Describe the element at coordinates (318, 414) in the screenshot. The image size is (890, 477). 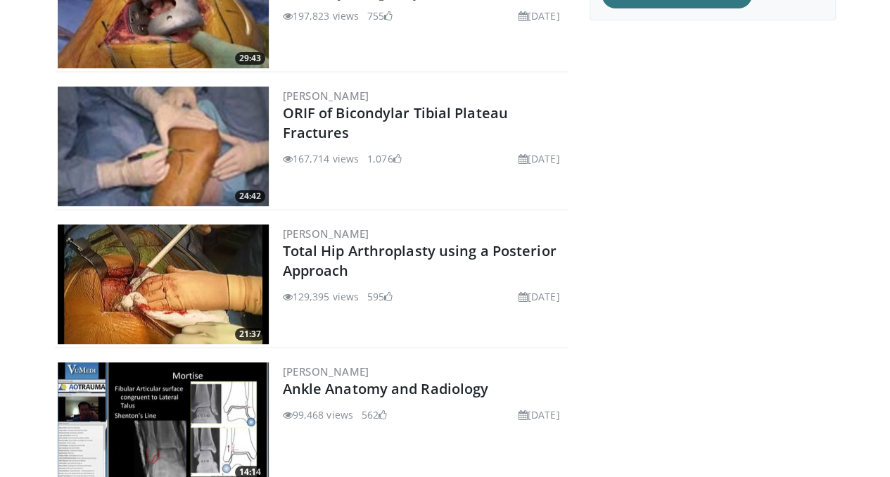
I see `li: 99,468 views` at that location.